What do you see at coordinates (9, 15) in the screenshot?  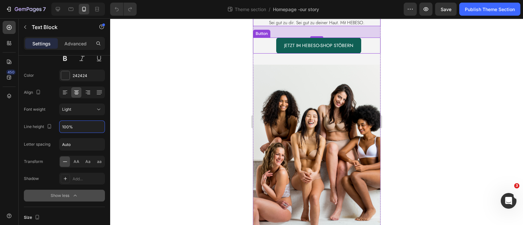 I see `div: Button` at bounding box center [9, 15].